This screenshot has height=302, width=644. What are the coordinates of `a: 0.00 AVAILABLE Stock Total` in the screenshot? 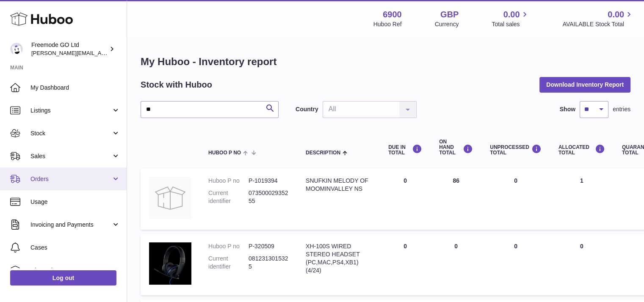 It's located at (598, 19).